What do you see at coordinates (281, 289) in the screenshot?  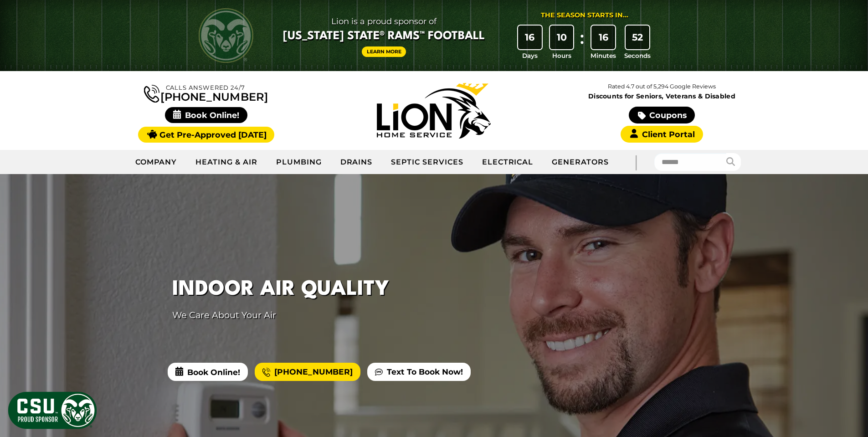 I see `h1: Indoor Air Quality` at bounding box center [281, 289].